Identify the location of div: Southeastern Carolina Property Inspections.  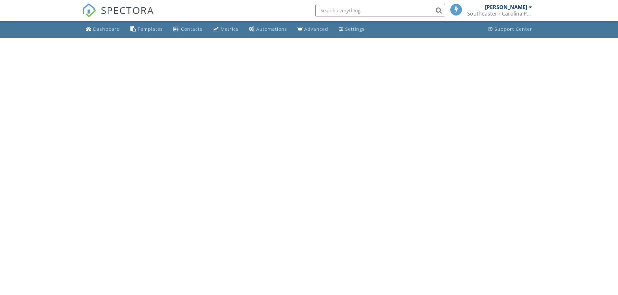
(499, 14).